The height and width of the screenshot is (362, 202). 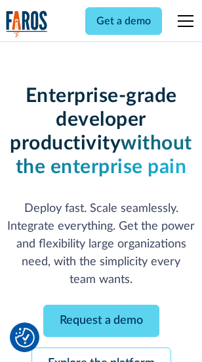 What do you see at coordinates (27, 24) in the screenshot?
I see `a: home` at bounding box center [27, 24].